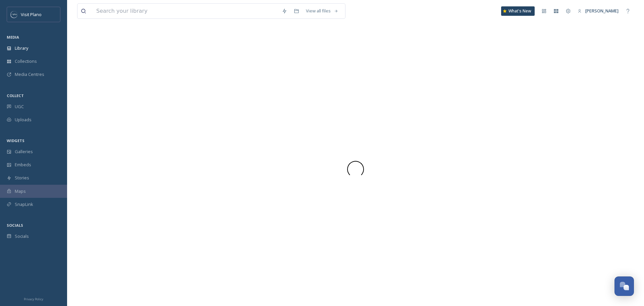 The height and width of the screenshot is (306, 644). I want to click on span: SnapLink, so click(24, 204).